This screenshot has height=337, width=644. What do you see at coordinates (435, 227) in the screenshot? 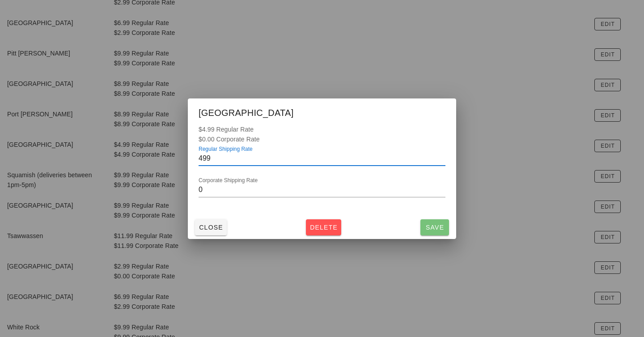
I see `button: Save` at bounding box center [435, 227].